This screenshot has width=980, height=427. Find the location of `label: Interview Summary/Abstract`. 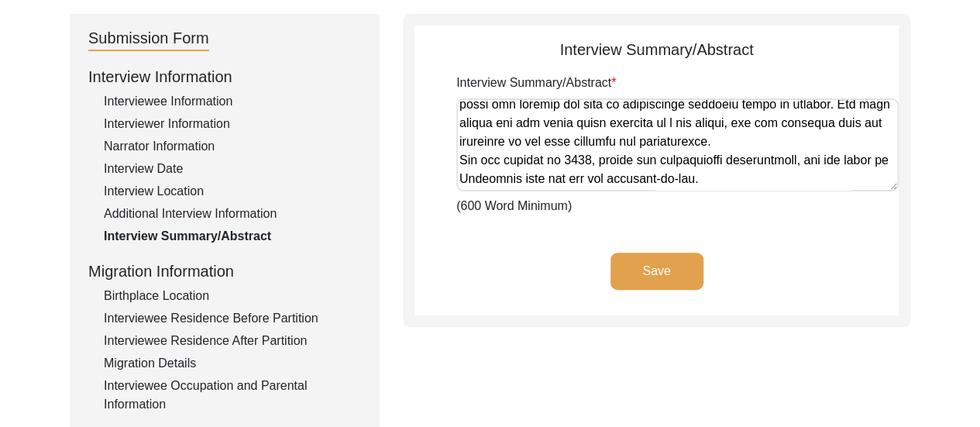

label: Interview Summary/Abstract is located at coordinates (537, 83).